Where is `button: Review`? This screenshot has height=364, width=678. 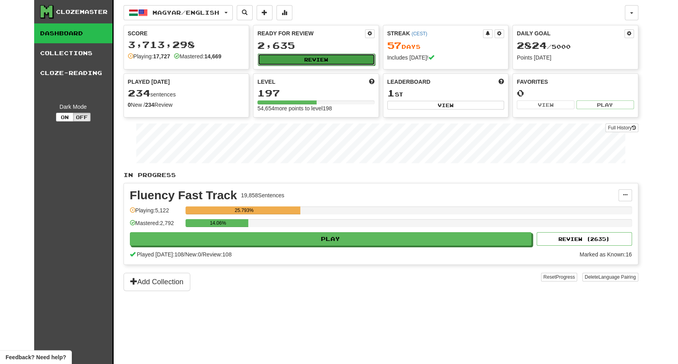 button: Review is located at coordinates (316, 60).